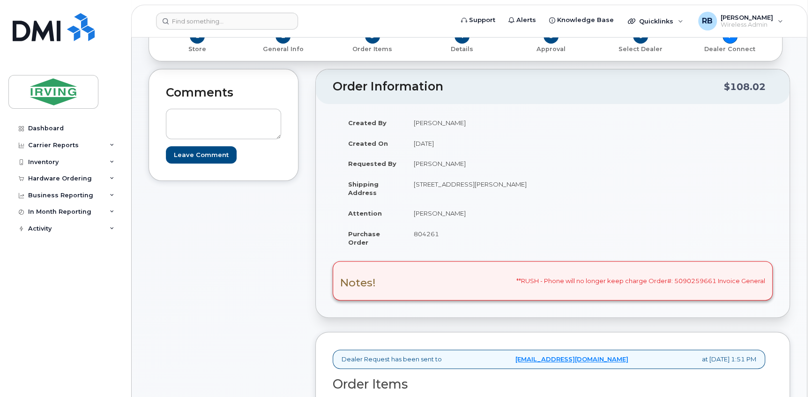 This screenshot has width=812, height=397. What do you see at coordinates (363, 188) in the screenshot?
I see `strong: Shipping Address` at bounding box center [363, 188].